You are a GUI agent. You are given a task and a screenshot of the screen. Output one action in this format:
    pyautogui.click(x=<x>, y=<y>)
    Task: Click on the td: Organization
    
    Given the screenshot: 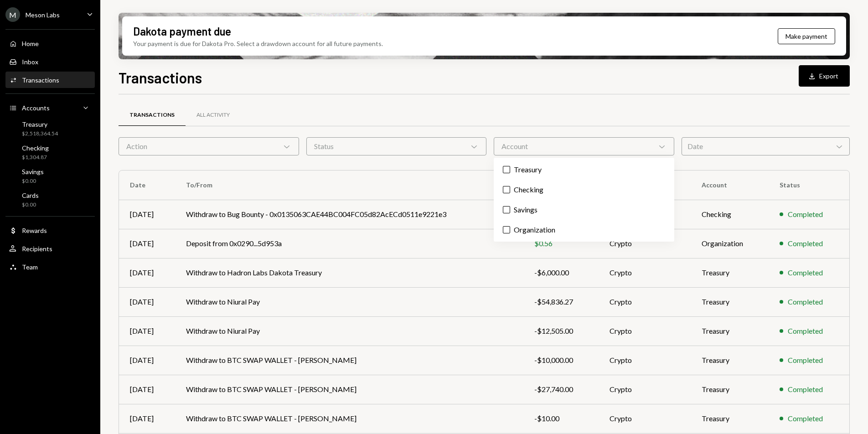 What is the action you would take?
    pyautogui.click(x=729, y=243)
    